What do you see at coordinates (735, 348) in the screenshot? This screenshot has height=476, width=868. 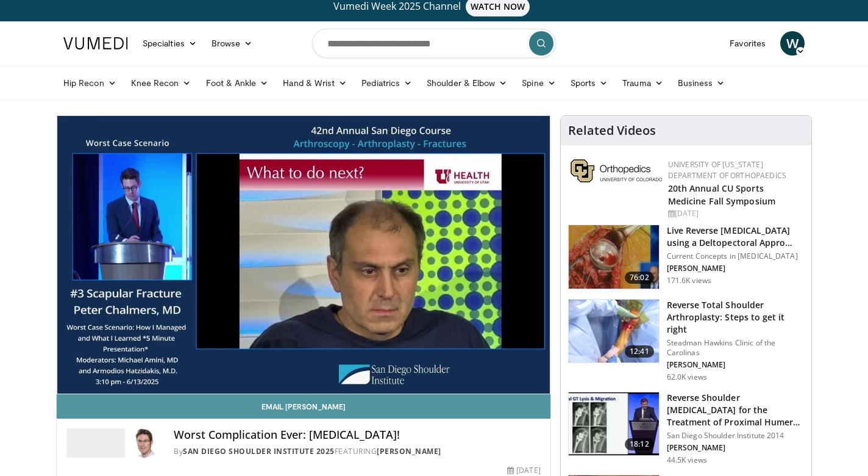 I see `p: Steadman Hawkins Clinic of the Carolinas` at bounding box center [735, 348].